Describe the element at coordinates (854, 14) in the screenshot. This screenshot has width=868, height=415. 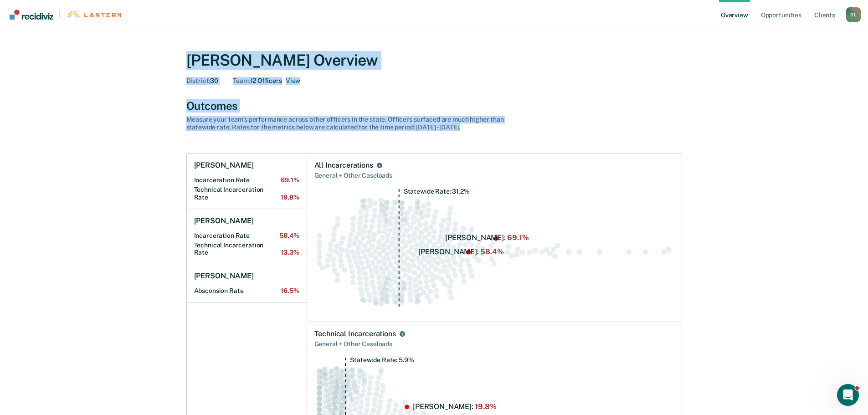
I see `button: Profile dropdown button` at that location.